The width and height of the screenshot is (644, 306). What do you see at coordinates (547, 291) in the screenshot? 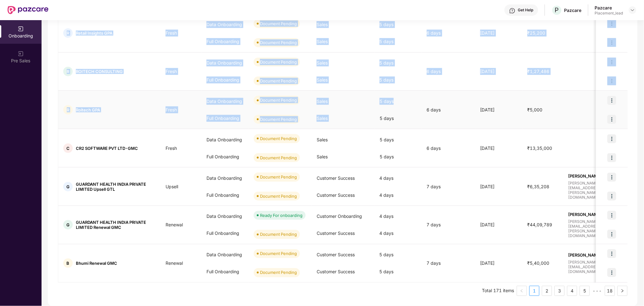
I see `a: 2` at bounding box center [547, 291].